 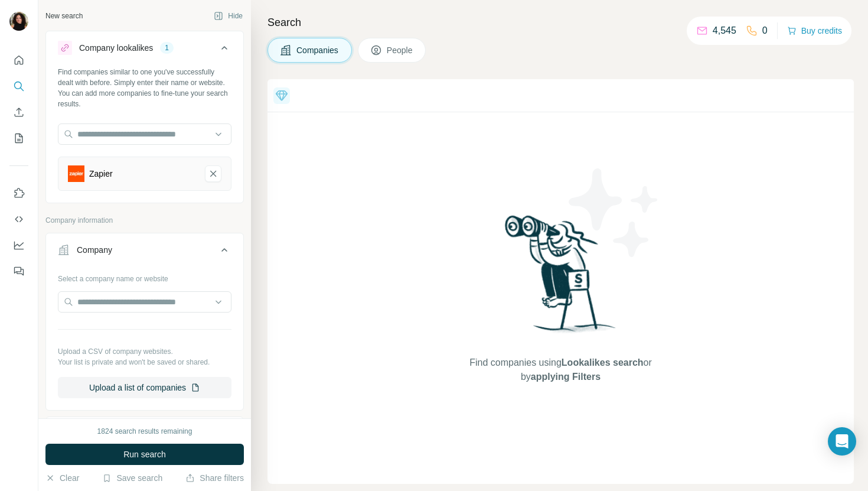 What do you see at coordinates (814, 30) in the screenshot?
I see `button: Buy credits` at bounding box center [814, 30].